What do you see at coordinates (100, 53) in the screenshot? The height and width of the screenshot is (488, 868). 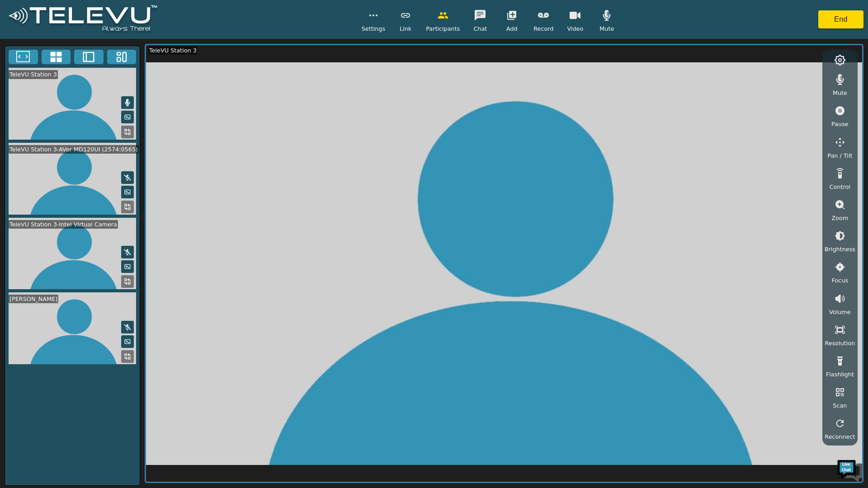 I see `div: Chat with us now` at bounding box center [100, 53].